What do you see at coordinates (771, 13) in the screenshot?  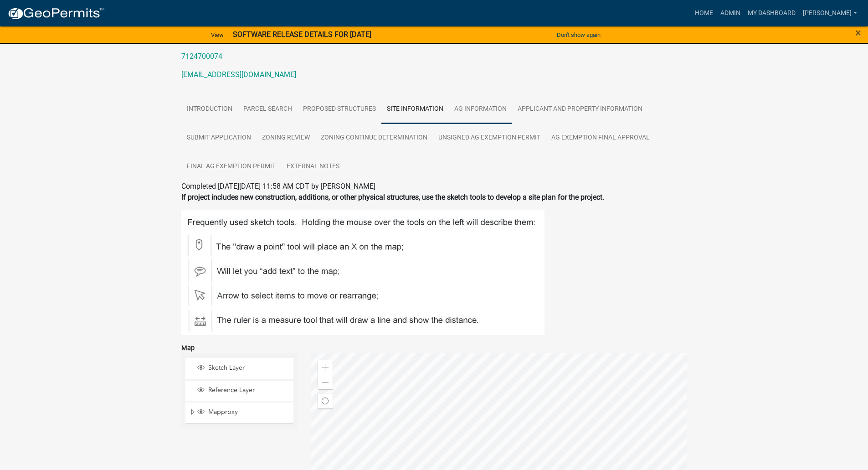 I see `a: My Dashboard` at bounding box center [771, 13].